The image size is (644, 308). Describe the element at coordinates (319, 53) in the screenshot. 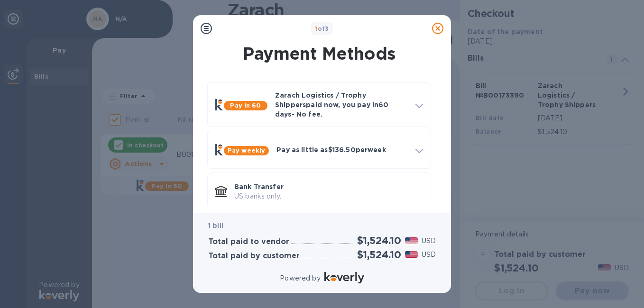

I see `h1: Payment Methods` at that location.